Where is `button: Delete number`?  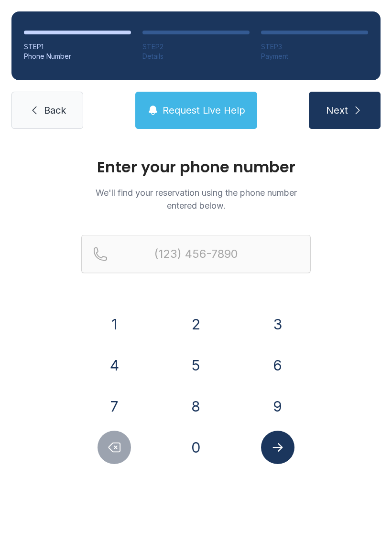
button: Delete number is located at coordinates (114, 448).